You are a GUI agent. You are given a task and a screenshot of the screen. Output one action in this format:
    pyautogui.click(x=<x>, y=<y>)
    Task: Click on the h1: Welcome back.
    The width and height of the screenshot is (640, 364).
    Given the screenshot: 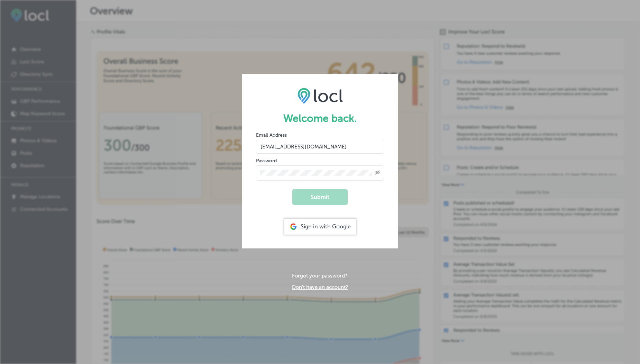 What is the action you would take?
    pyautogui.click(x=320, y=119)
    